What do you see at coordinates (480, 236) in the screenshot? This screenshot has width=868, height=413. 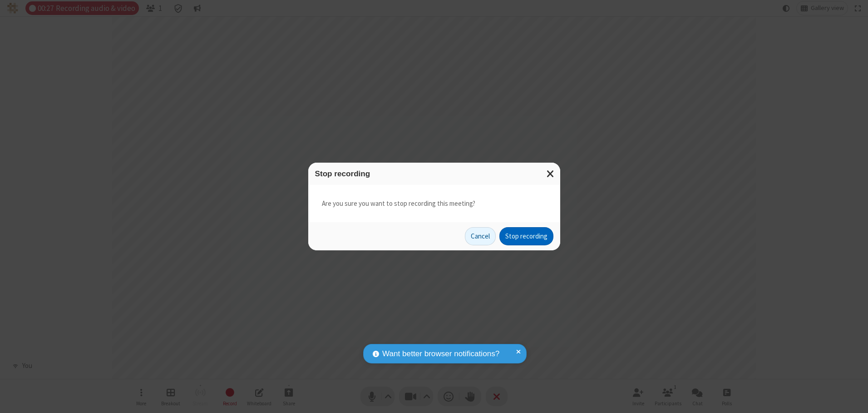 I see `button: Cancel` at bounding box center [480, 236].